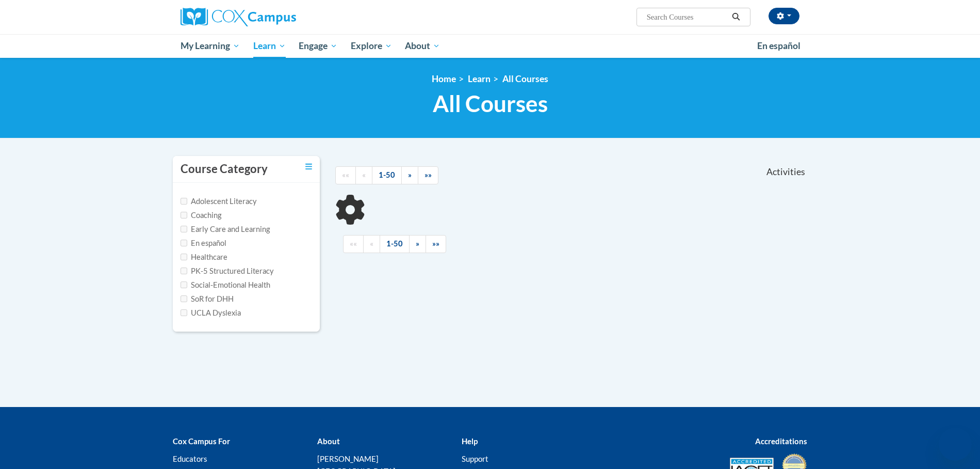 The width and height of the screenshot is (980, 469). Describe the element at coordinates (736, 17) in the screenshot. I see `button: Search` at that location.